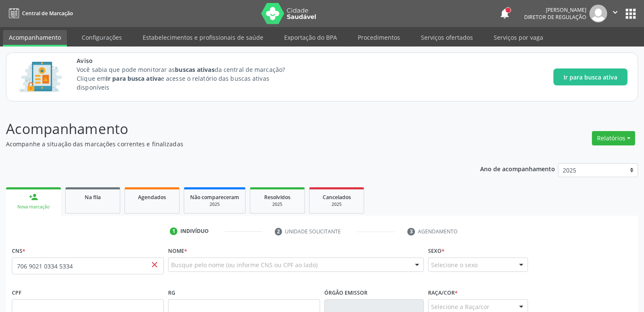 Image resolution: width=644 pixels, height=312 pixels. Describe the element at coordinates (203, 37) in the screenshot. I see `a: Estabelecimentos e profissionais de saúde` at that location.